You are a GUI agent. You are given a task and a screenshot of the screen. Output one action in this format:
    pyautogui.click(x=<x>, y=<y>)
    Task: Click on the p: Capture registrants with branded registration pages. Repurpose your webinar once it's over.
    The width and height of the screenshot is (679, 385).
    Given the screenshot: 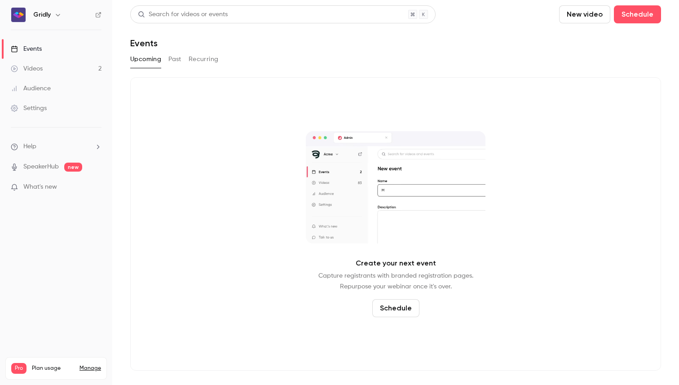 What is the action you would take?
    pyautogui.click(x=395, y=281)
    